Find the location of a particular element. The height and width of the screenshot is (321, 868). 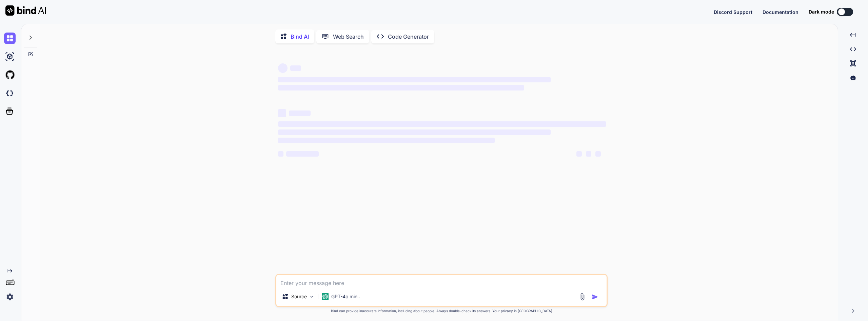

img: ai-studio is located at coordinates (10, 56).